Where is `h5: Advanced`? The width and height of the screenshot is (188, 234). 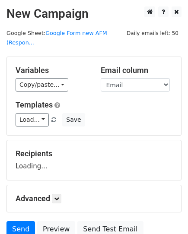 h5: Advanced is located at coordinates (94, 199).